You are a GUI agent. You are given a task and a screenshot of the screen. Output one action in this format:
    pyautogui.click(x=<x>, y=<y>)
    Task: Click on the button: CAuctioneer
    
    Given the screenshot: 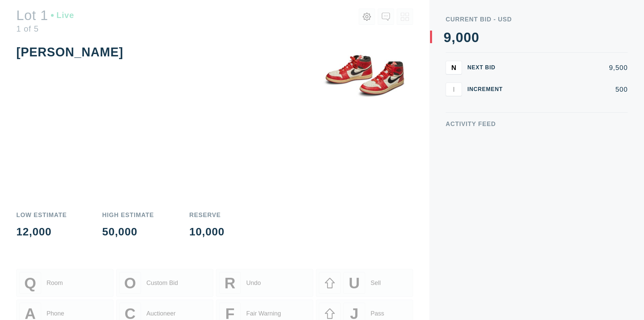 What is the action you would take?
    pyautogui.click(x=165, y=290)
    